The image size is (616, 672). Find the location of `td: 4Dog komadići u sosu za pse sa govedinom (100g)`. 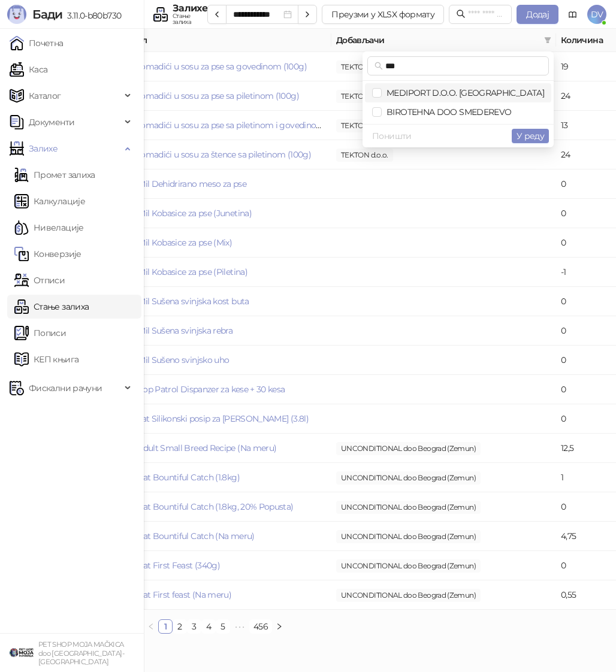

td: 4Dog komadići u sosu za pse sa govedinom (100g) is located at coordinates (218, 67).